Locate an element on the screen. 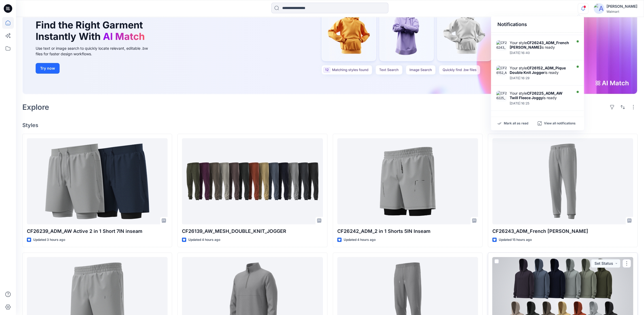 This screenshot has height=315, width=644. div: Notifications is located at coordinates (538, 25).